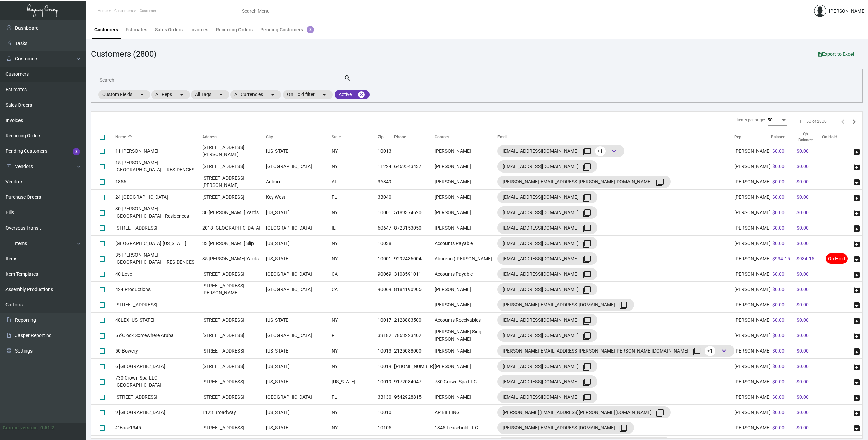 The height and width of the screenshot is (440, 868). Describe the element at coordinates (120, 137) in the screenshot. I see `div: Name` at that location.